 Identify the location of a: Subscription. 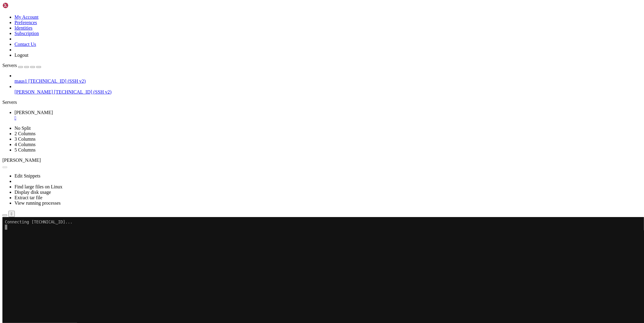
(26, 33).